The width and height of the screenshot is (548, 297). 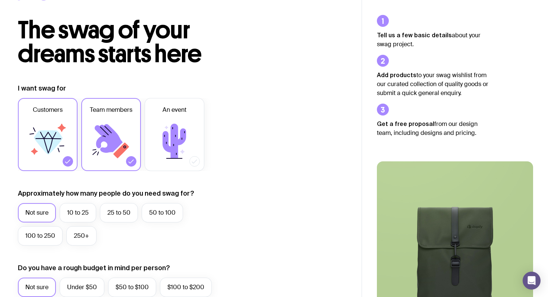 What do you see at coordinates (40, 236) in the screenshot?
I see `label: 100 to 250` at bounding box center [40, 236].